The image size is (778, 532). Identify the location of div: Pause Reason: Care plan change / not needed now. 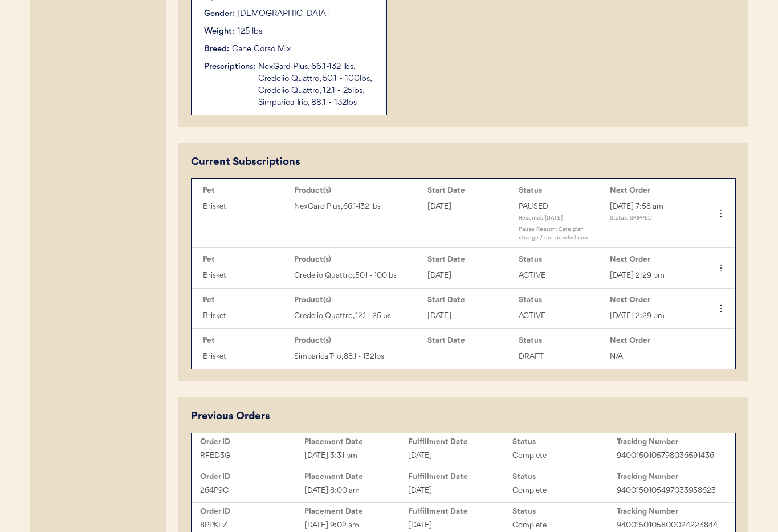
(562, 233).